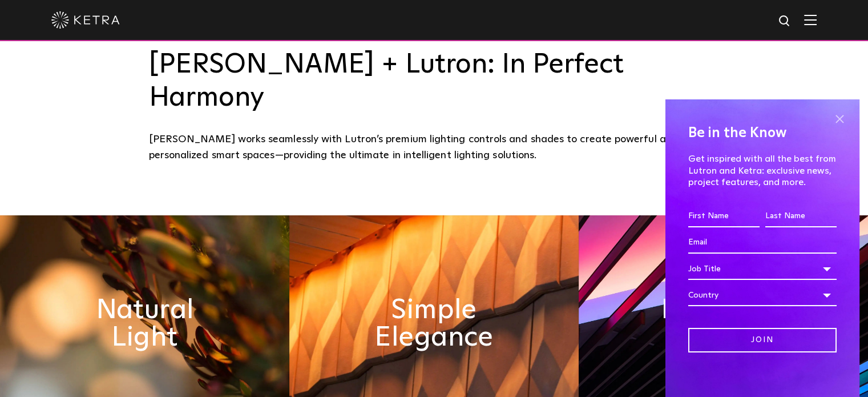 Image resolution: width=868 pixels, height=397 pixels. Describe the element at coordinates (763, 242) in the screenshot. I see `input: Email` at that location.